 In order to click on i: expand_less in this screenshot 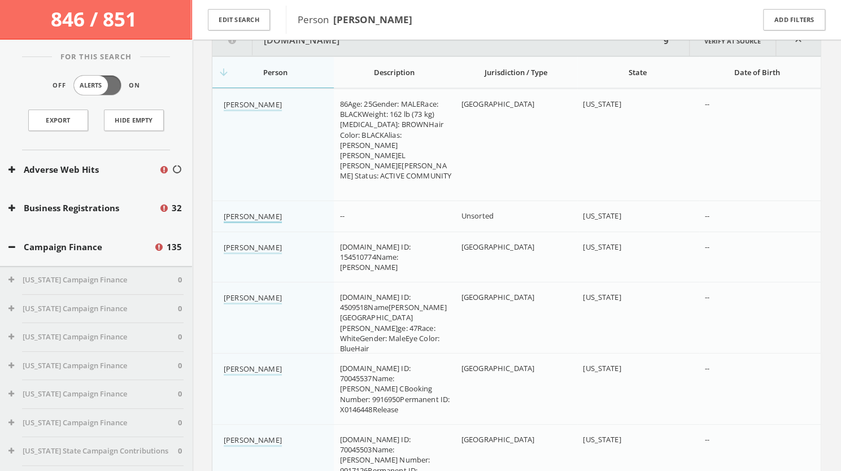, I will do `click(798, 41)`.